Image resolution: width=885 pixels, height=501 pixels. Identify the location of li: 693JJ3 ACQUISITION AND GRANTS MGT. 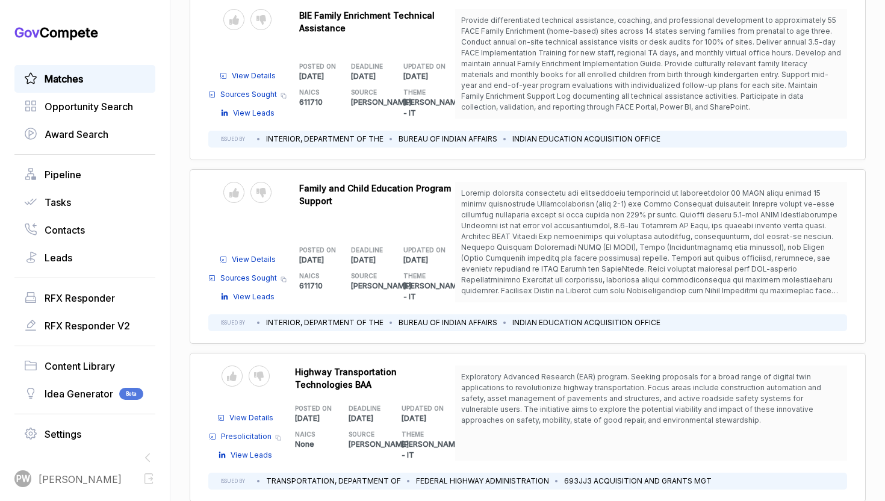
(637, 481).